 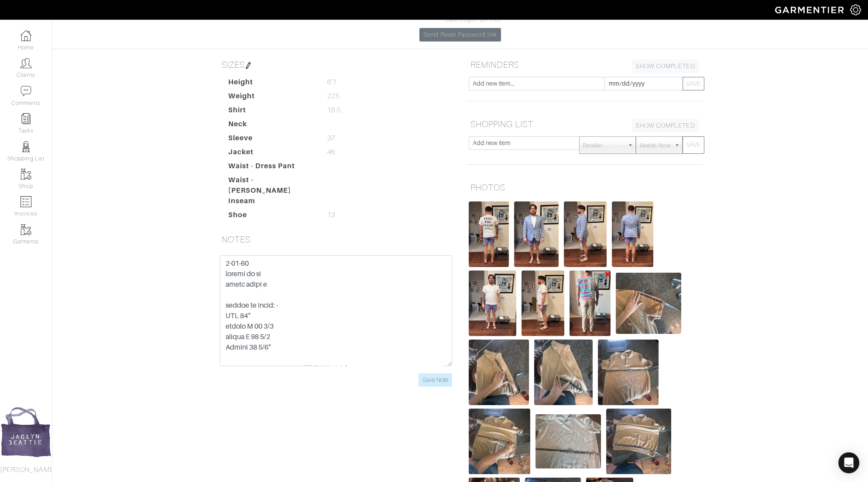 What do you see at coordinates (492, 303) in the screenshot?
I see `img: rDi8aa3nkh68BfDf98JCWsXx` at bounding box center [492, 303].